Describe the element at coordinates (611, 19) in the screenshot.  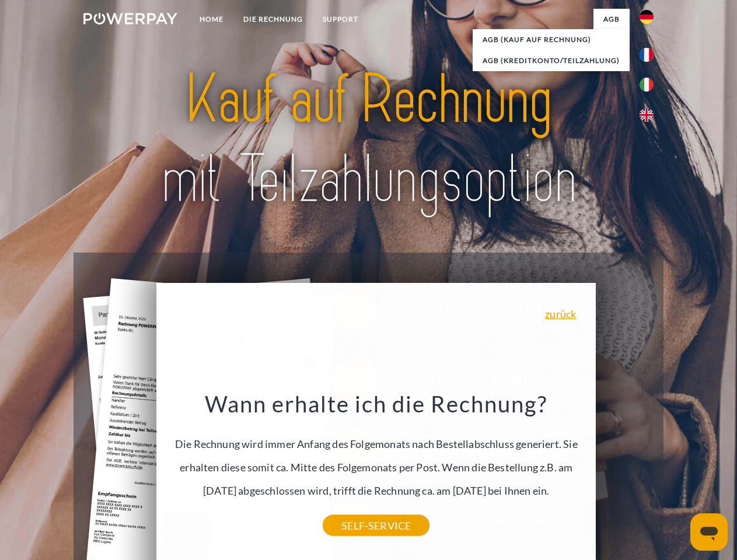
I see `a: agb` at that location.